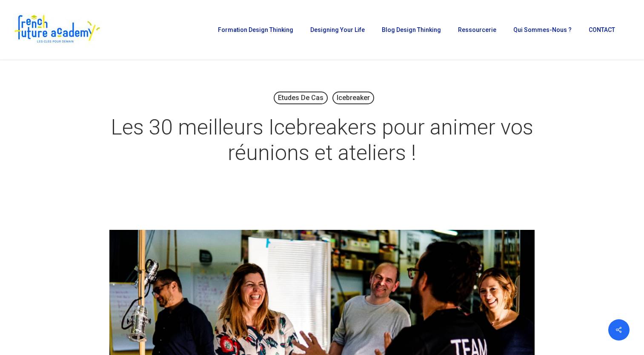 The height and width of the screenshot is (355, 644). I want to click on span: Formation Design Thinking, so click(256, 30).